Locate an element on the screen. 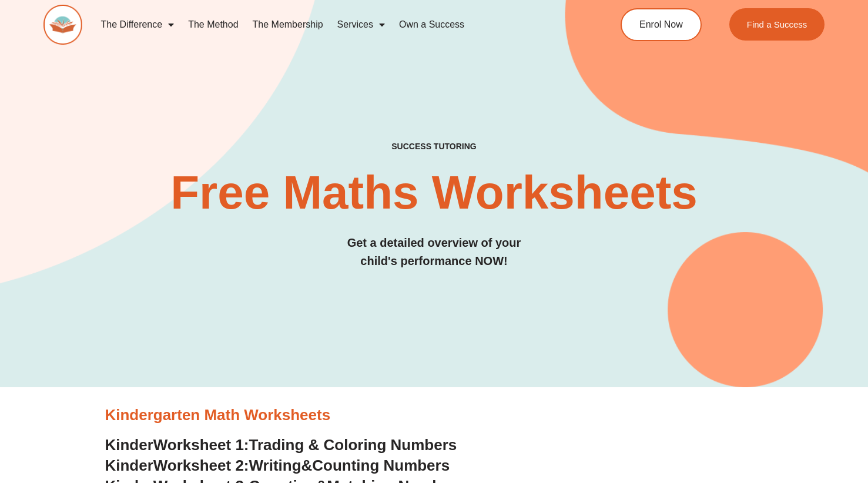 The width and height of the screenshot is (868, 483). span: Trading & Coloring Numbers is located at coordinates (353, 444).